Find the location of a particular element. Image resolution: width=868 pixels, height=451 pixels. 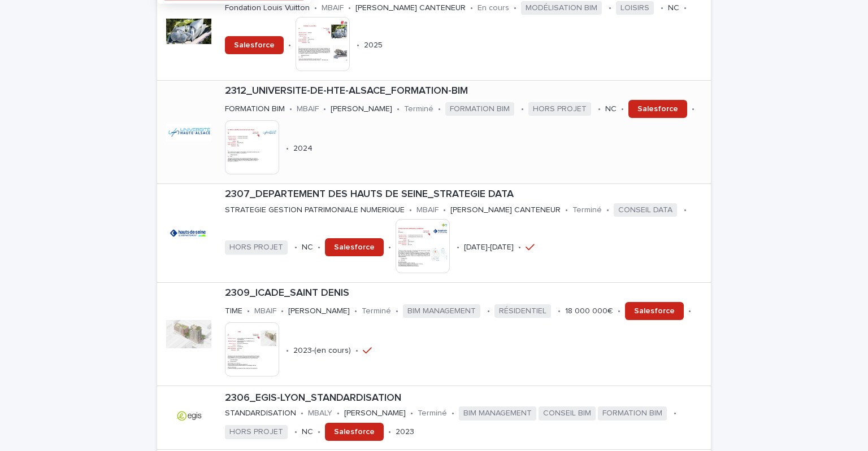

p: MBALY is located at coordinates (320, 413).